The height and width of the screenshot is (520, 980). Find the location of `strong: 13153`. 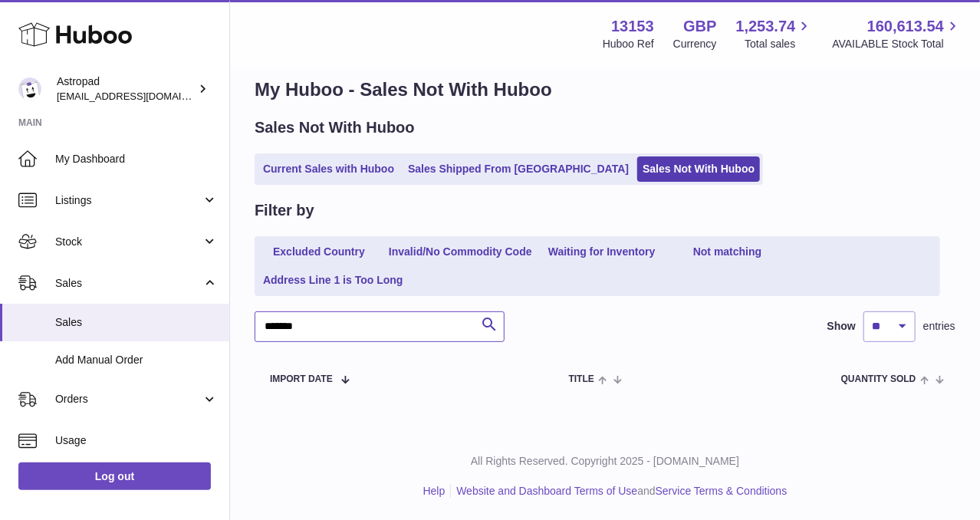

strong: 13153 is located at coordinates (632, 26).